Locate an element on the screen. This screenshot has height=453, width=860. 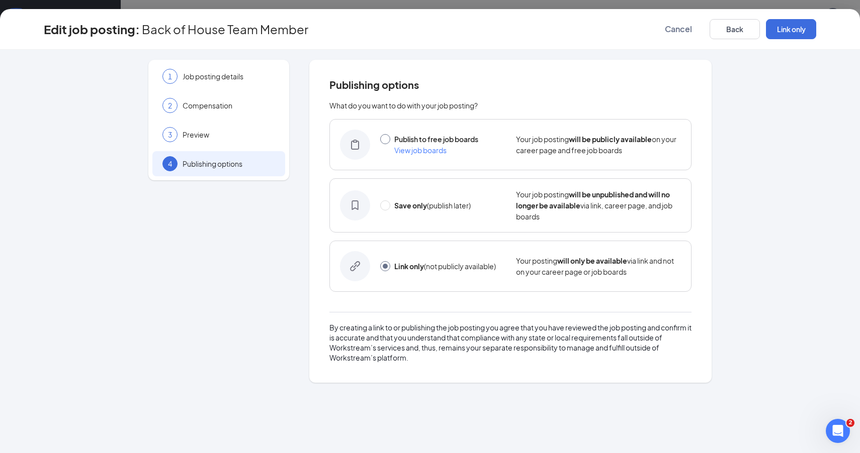
span: 3 is located at coordinates (170, 135).